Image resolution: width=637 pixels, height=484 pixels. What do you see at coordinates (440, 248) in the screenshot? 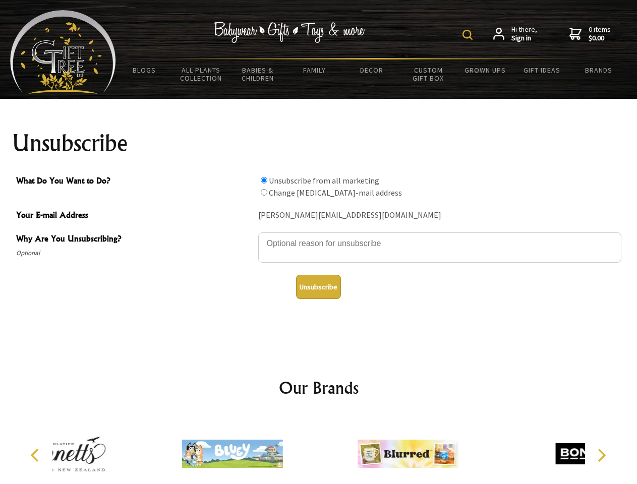
I see `textarea: Why Are You Unsubscribing?` at bounding box center [440, 248].